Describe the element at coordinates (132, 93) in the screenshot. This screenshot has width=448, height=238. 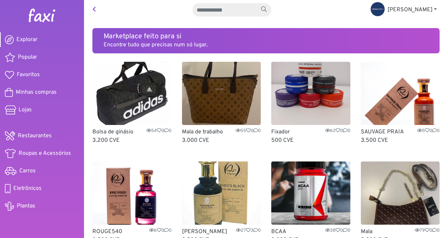
I see `img: Bolsa de ginásio` at that location.